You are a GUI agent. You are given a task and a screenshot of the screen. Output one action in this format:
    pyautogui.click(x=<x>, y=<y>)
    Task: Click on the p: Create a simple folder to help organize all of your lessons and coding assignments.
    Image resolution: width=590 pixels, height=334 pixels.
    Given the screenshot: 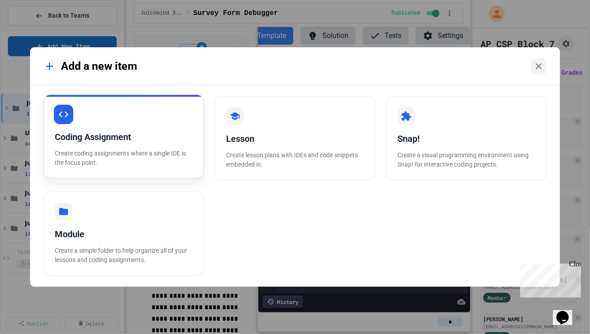 What is the action you would take?
    pyautogui.click(x=124, y=255)
    